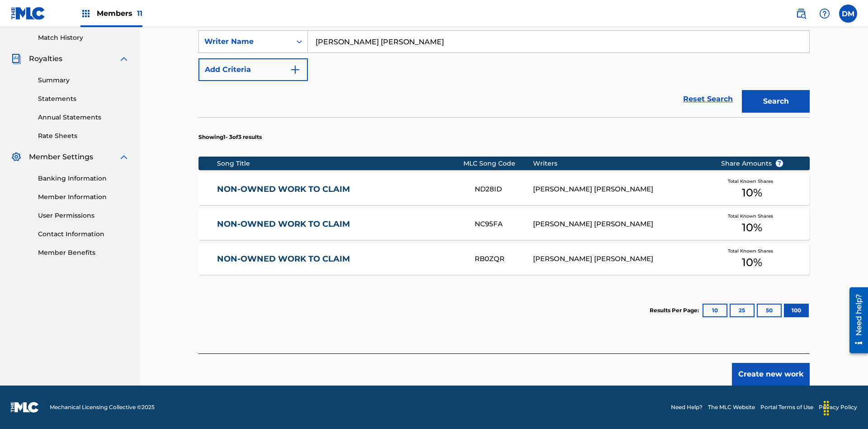  I want to click on div: User Menu, so click(848, 14).